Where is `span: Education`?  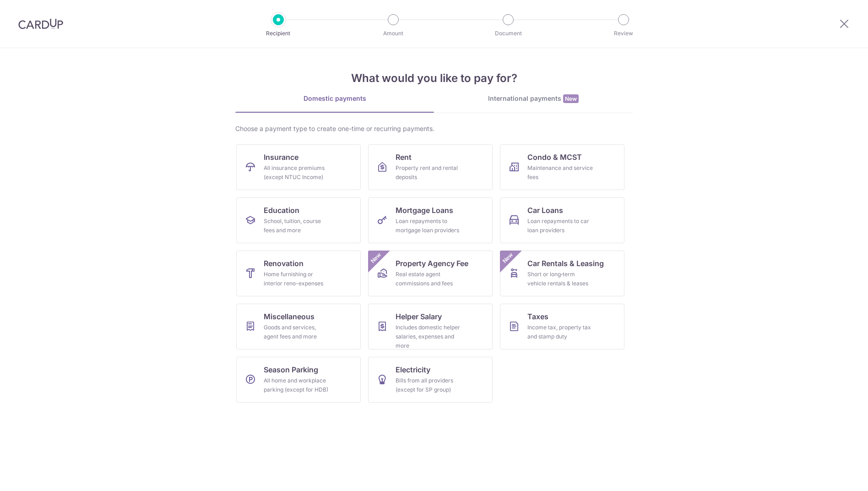
span: Education is located at coordinates (282, 210).